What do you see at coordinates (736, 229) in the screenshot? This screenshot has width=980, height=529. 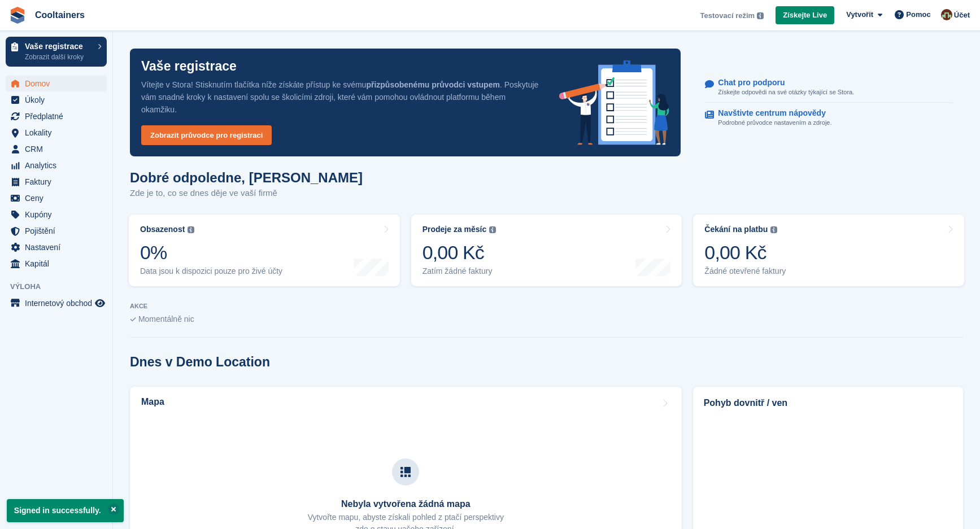 I see `div: Čekání na platbu` at bounding box center [736, 229].